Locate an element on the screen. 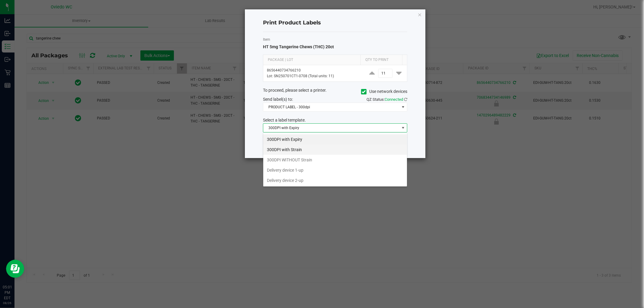 The height and width of the screenshot is (308, 644). span: 300DPI with Expiry is located at coordinates (331, 128).